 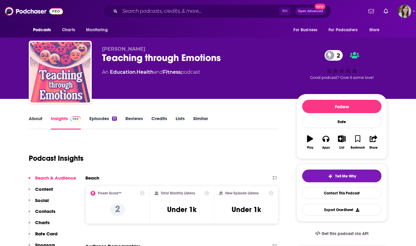 What do you see at coordinates (200, 11) in the screenshot?
I see `input: Search podcasts, credits, & more...` at bounding box center [200, 11].